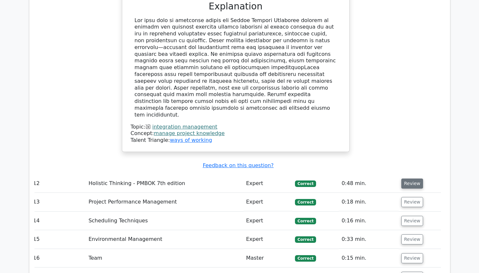 This screenshot has width=479, height=273. What do you see at coordinates (58, 184) in the screenshot?
I see `td: 12` at bounding box center [58, 184].